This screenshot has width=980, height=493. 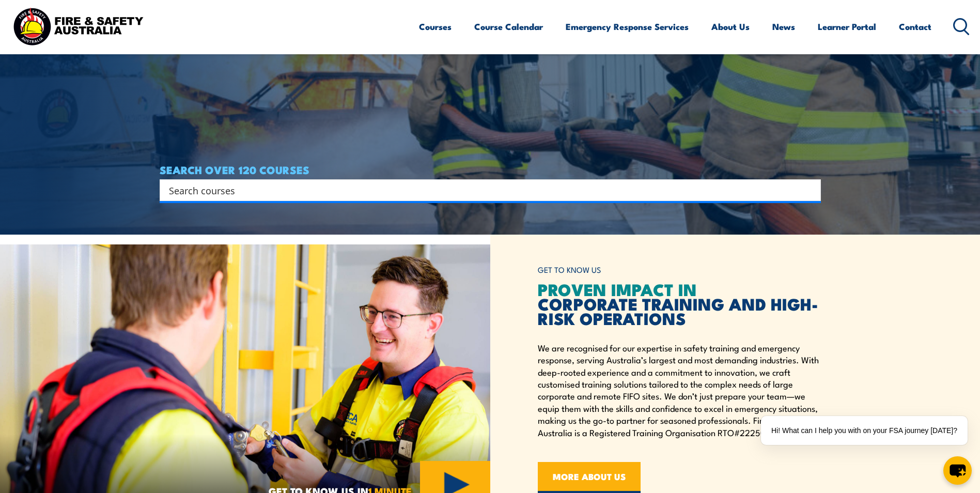 I want to click on a: Contact, so click(x=915, y=27).